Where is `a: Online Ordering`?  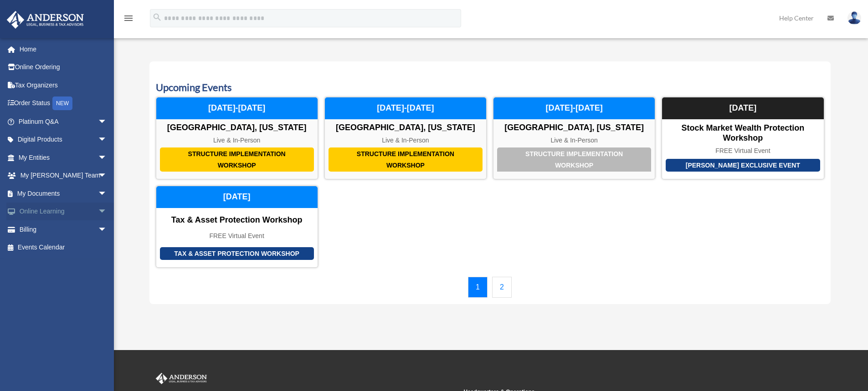 a: Online Ordering is located at coordinates (63, 68).